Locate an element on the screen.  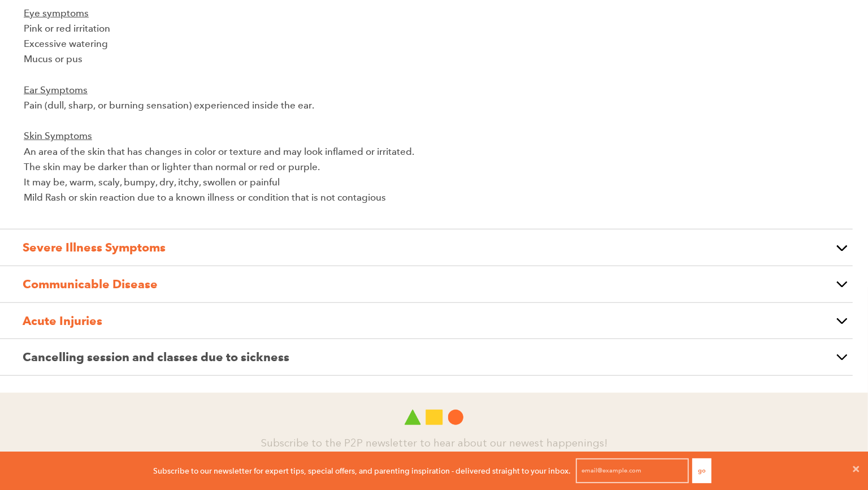
p: Mucus or pus is located at coordinates (434, 58).